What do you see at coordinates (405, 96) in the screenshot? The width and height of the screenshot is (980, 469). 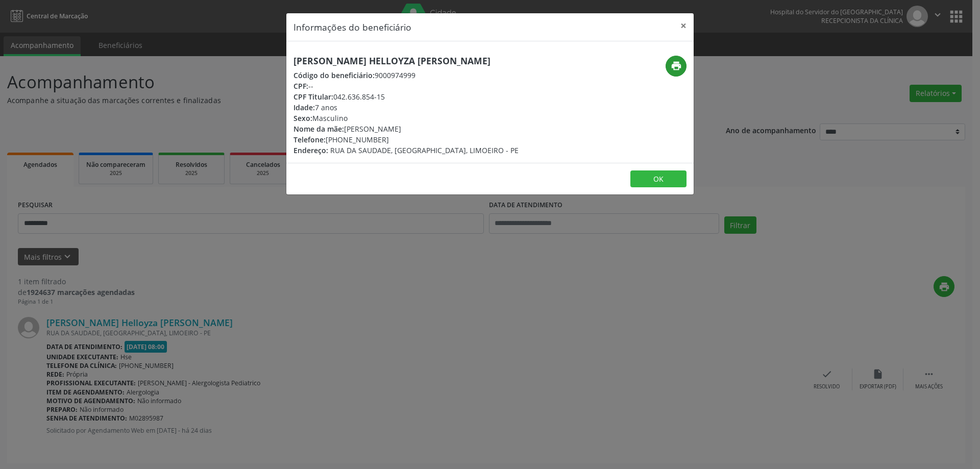 I see `div: 042.636.854-15` at bounding box center [405, 96].